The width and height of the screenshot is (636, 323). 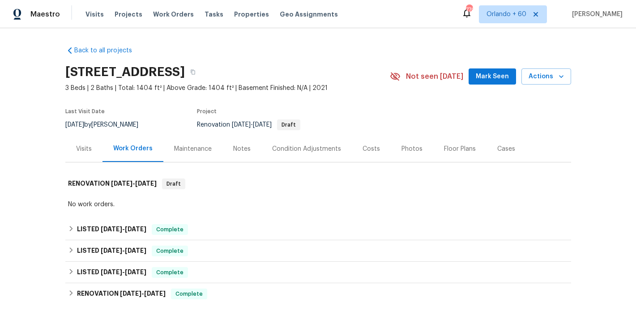 I want to click on div: 770, so click(x=469, y=10).